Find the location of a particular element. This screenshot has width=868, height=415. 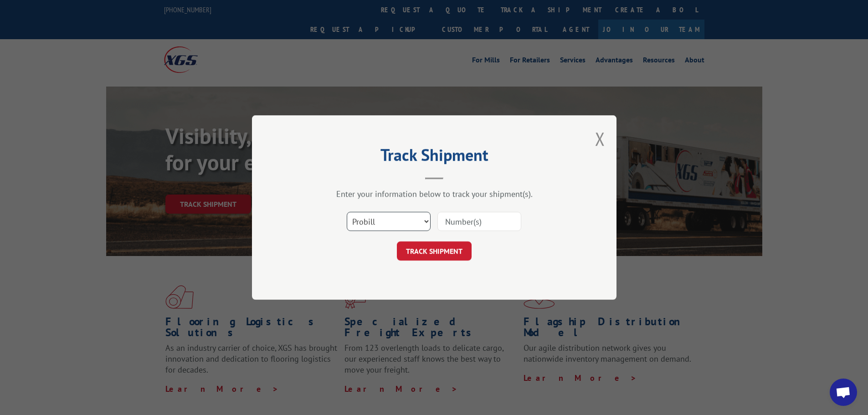

div: Enter your information below to track your shipment(s). is located at coordinates (434, 194).